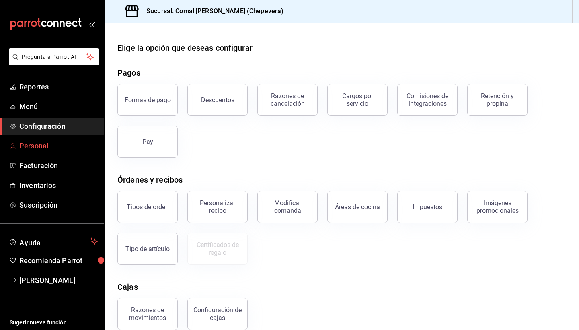  Describe the element at coordinates (54, 57) in the screenshot. I see `span: Pregunta a Parrot AI` at that location.